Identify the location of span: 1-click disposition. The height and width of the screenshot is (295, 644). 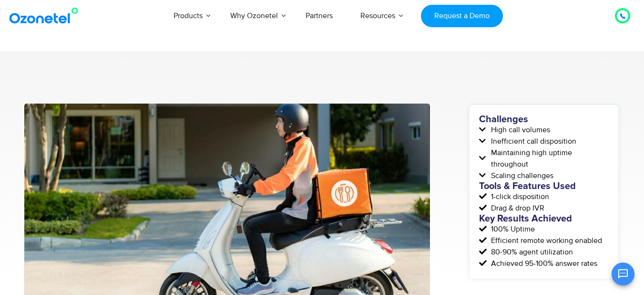
(518, 197).